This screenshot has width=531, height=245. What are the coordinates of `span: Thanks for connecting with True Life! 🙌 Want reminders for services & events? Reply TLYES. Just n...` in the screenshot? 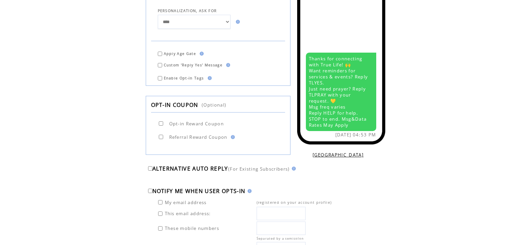 It's located at (339, 92).